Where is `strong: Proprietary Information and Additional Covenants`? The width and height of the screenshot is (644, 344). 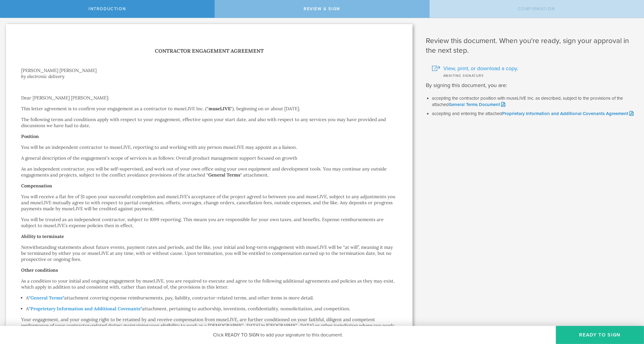 strong: Proprietary Information and Additional Covenants is located at coordinates (85, 309).